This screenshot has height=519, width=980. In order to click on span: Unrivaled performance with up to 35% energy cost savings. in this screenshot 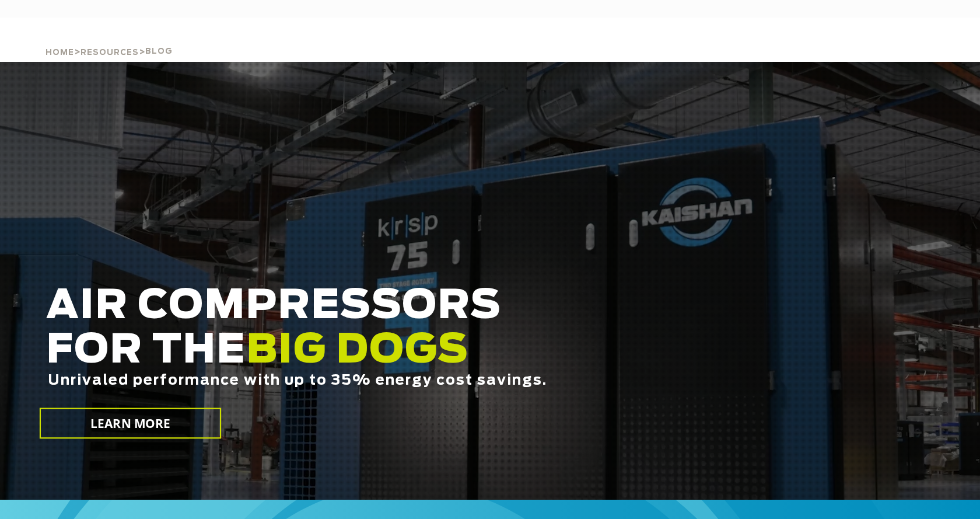, I will do `click(298, 381)`.